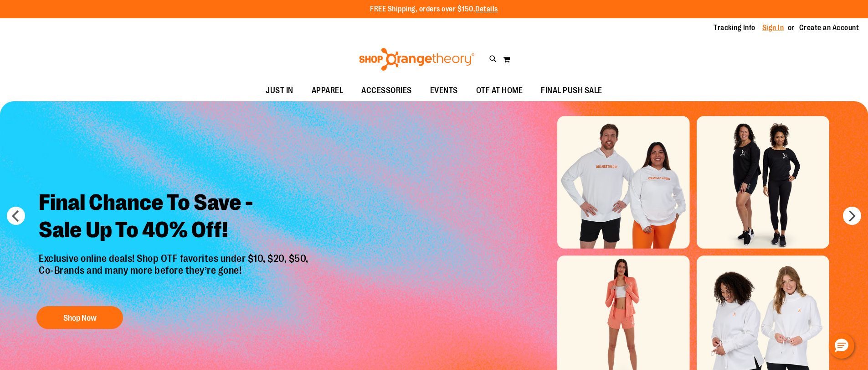 The image size is (868, 370). I want to click on span: OTF AT HOME, so click(499, 90).